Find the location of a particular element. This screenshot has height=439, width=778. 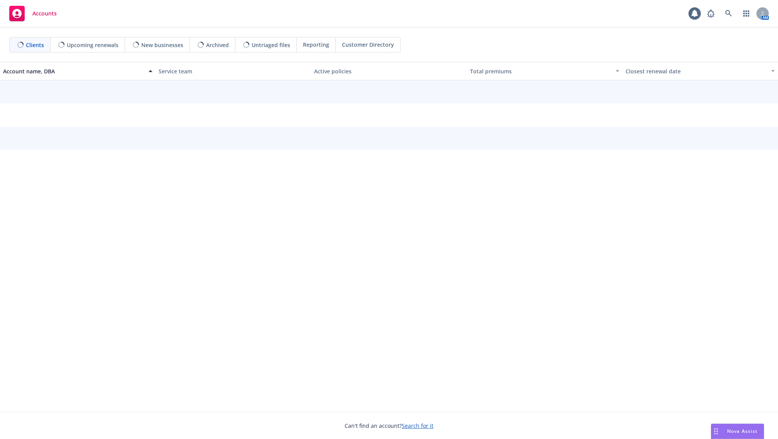

button: Service team is located at coordinates (233, 71).